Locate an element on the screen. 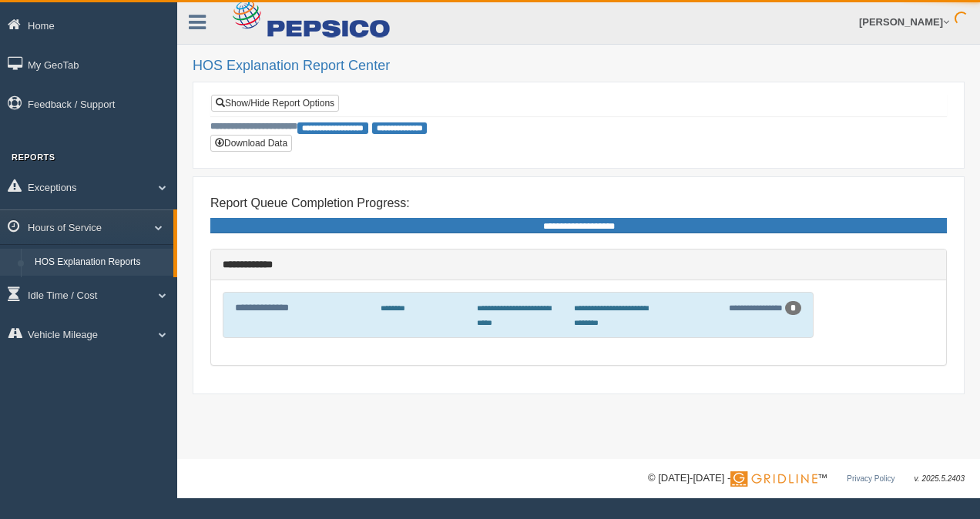 The width and height of the screenshot is (980, 519). a: HOS Violation Audit Reports is located at coordinates (100, 290).